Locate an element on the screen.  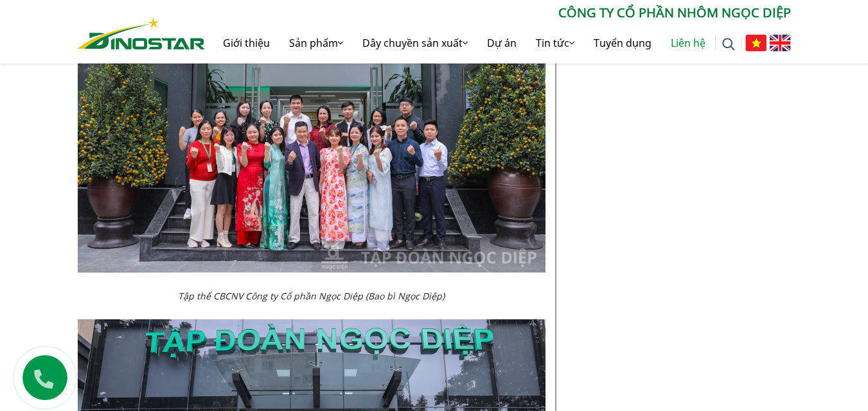
img: search is located at coordinates (728, 44).